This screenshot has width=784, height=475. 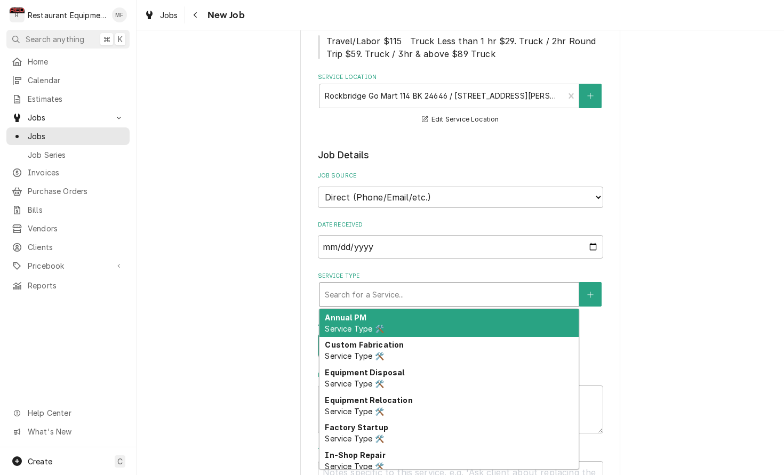 What do you see at coordinates (68, 191) in the screenshot?
I see `a: Purchase Orders` at bounding box center [68, 191].